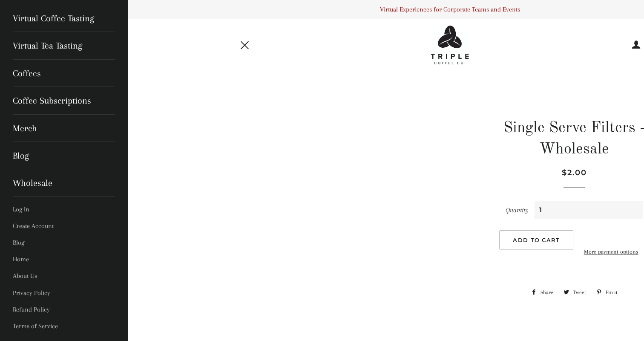 The height and width of the screenshot is (341, 644). Describe the element at coordinates (64, 19) in the screenshot. I see `a: Virtual Coffee Tasting` at that location.